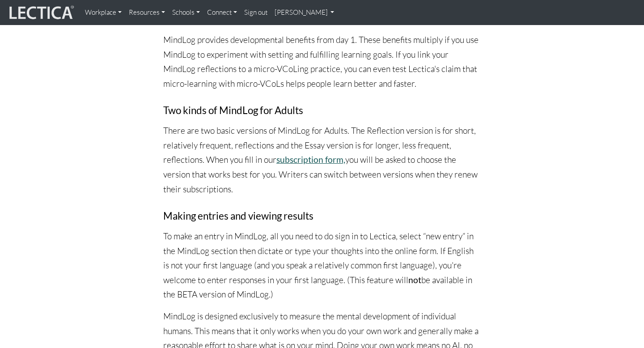 The image size is (644, 348). I want to click on p: There are two basic versions of MindLog for Adults. The Reflection version is for short, relative..., so click(322, 160).